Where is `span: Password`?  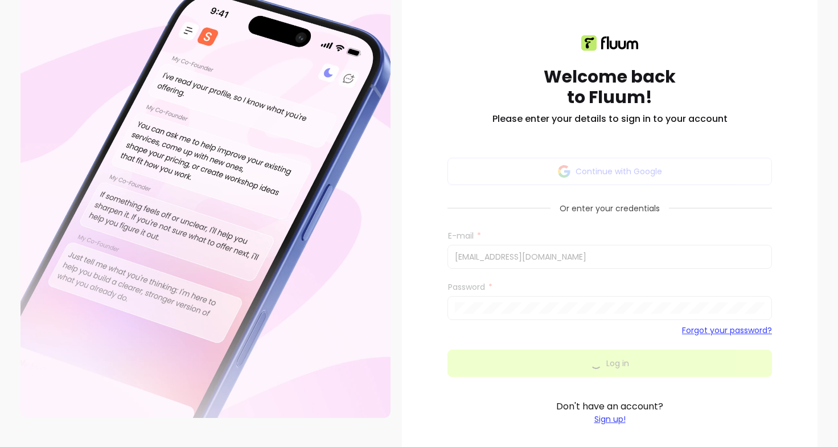 span: Password is located at coordinates (468, 287).